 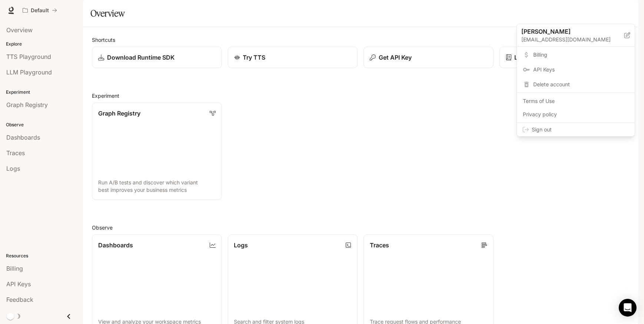 I want to click on a: Terms of Use, so click(x=576, y=101).